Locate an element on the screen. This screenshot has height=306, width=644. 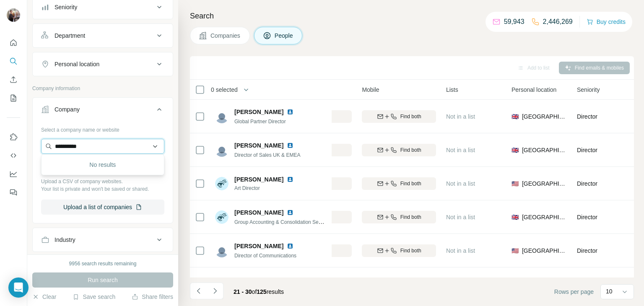
h4: Search is located at coordinates (411, 16).